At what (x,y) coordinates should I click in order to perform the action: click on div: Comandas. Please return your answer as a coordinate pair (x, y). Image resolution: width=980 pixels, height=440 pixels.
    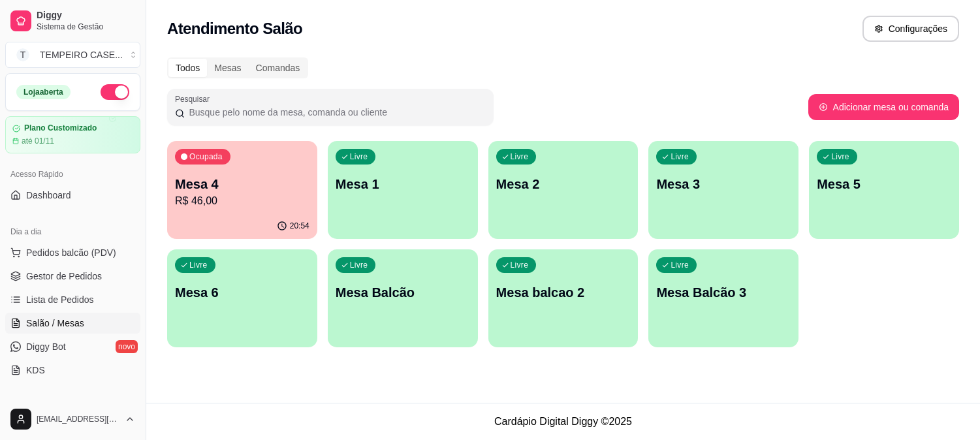
    Looking at the image, I should click on (278, 68).